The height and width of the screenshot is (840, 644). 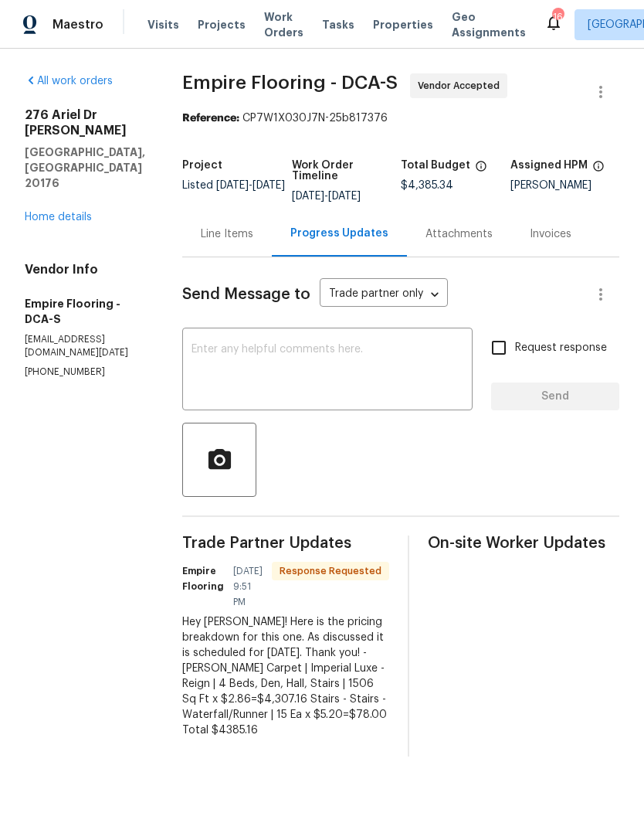 I want to click on span: Maestro, so click(x=78, y=24).